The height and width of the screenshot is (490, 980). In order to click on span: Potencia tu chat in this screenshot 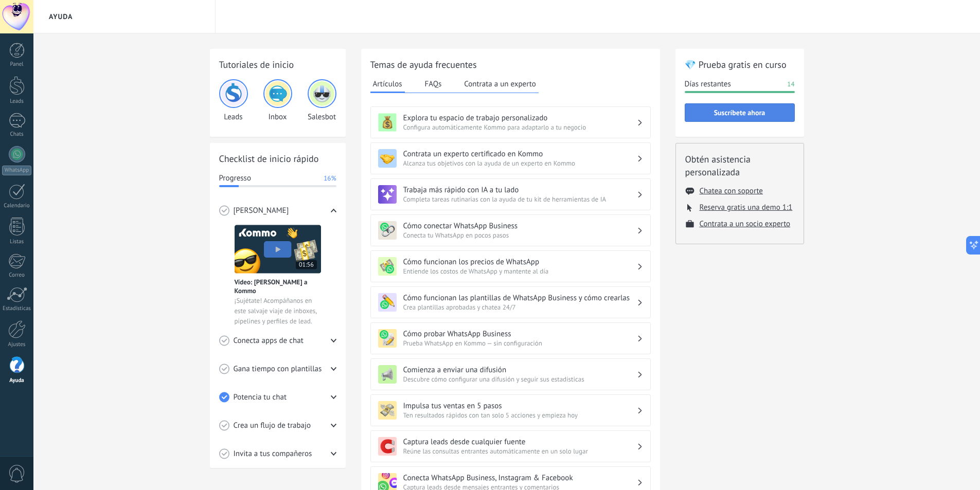, I will do `click(260, 398)`.